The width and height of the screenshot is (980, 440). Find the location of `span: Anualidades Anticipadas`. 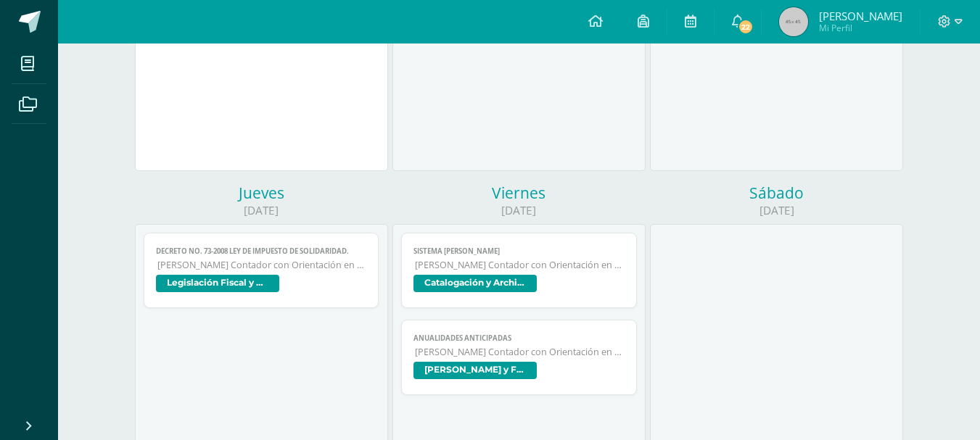

span: Anualidades Anticipadas is located at coordinates (518, 338).